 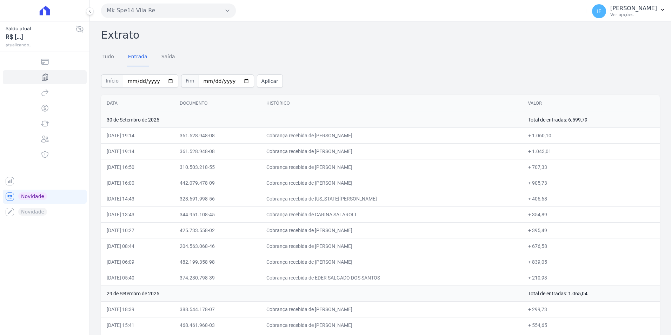 I want to click on th: Valor, so click(x=591, y=103).